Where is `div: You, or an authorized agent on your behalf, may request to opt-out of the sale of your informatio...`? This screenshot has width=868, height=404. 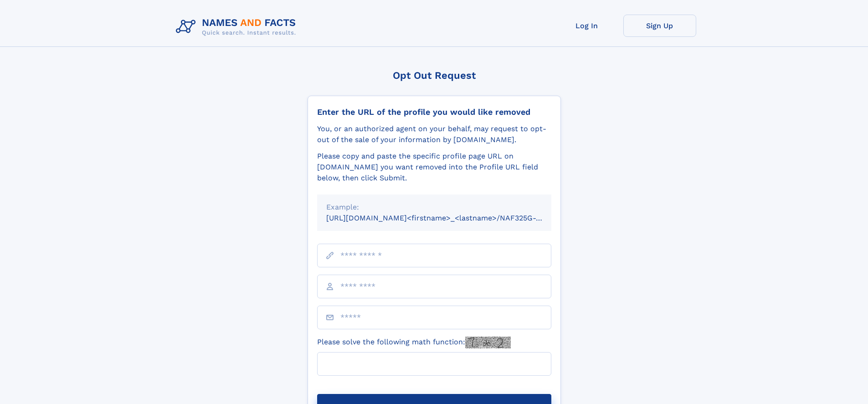
div: You, or an authorized agent on your behalf, may request to opt-out of the sale of your informatio... is located at coordinates (434, 134).